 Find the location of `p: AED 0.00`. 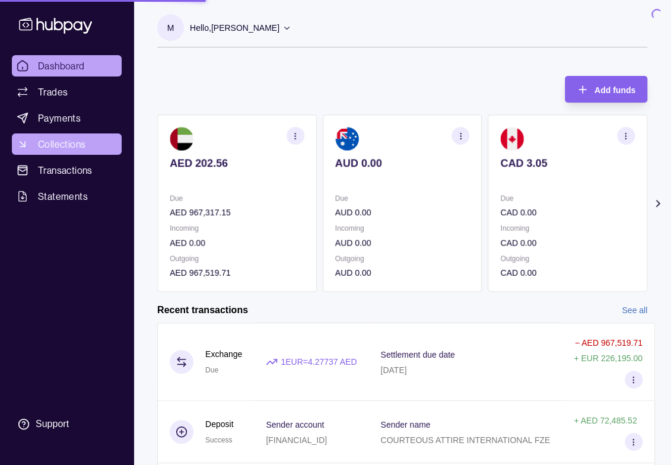

p: AED 0.00 is located at coordinates (237, 243).